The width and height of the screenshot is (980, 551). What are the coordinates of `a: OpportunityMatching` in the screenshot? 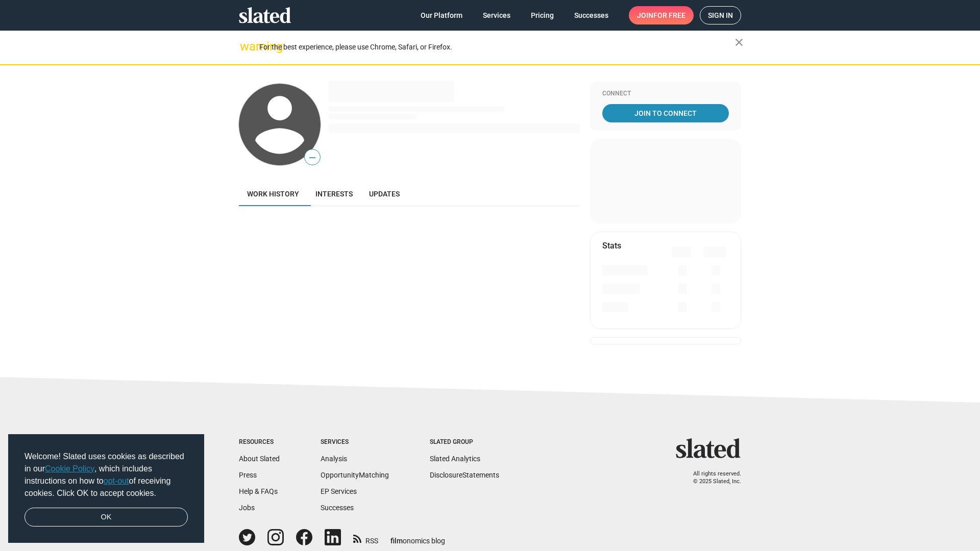 It's located at (355, 475).